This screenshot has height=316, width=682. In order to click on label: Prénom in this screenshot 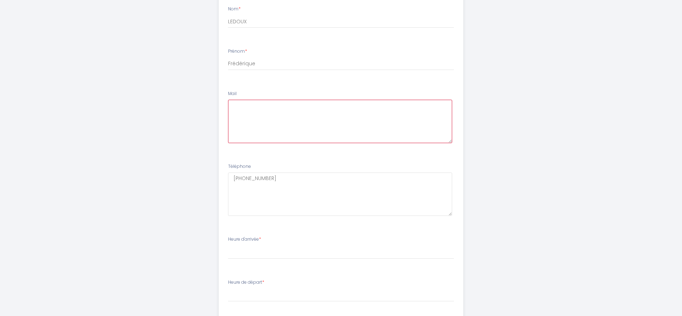, I will do `click(238, 51)`.